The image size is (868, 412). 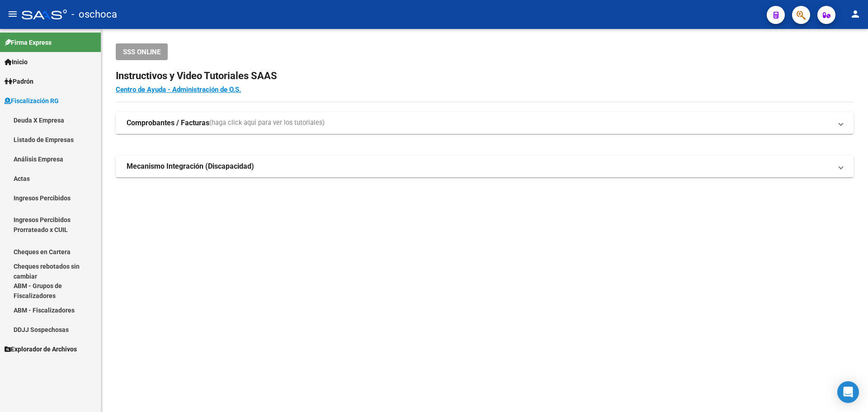 I want to click on span: Inicio, so click(x=16, y=62).